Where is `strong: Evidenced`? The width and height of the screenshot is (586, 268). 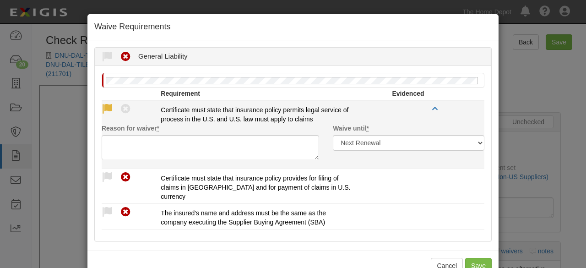 strong: Evidenced is located at coordinates (408, 93).